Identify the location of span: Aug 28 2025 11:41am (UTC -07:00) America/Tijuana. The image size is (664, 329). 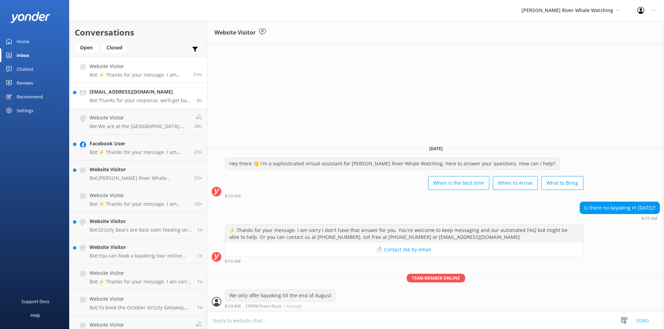
(198, 126).